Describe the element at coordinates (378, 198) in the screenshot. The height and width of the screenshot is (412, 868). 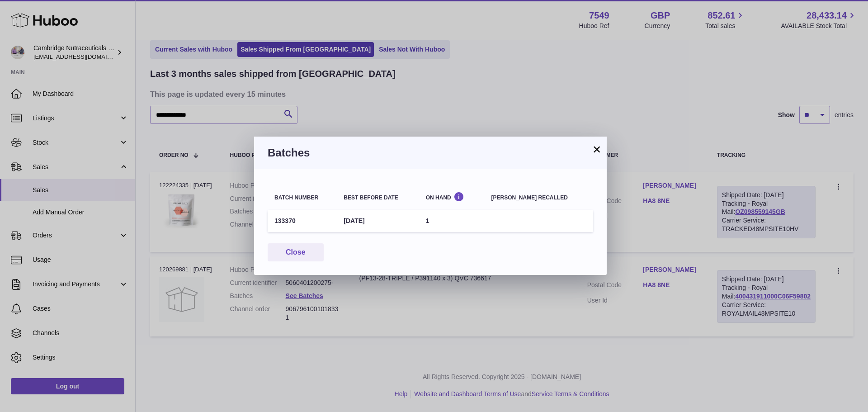
I see `div: Best before date` at that location.